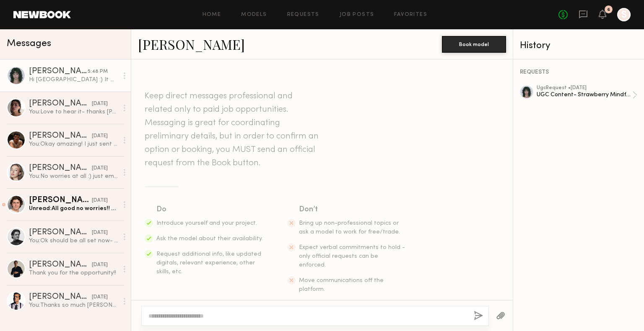  I want to click on button: Book model, so click(474, 45).